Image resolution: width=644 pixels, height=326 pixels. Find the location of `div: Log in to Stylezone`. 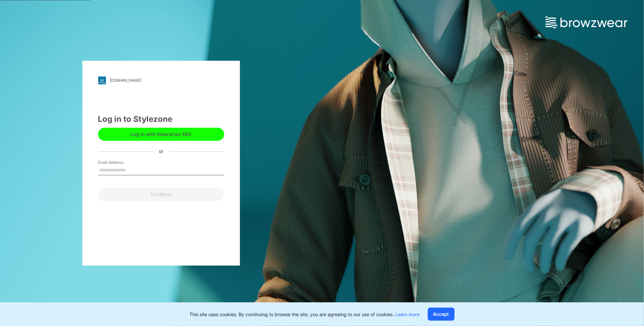

div: Log in to Stylezone is located at coordinates (161, 119).